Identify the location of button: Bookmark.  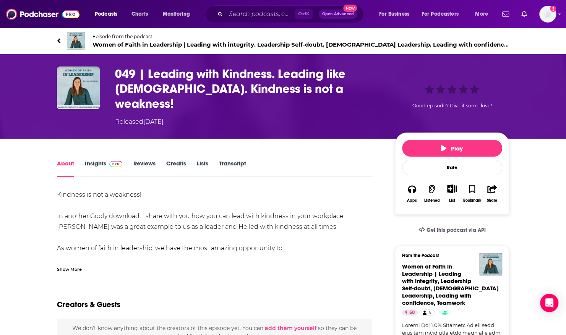
(472, 193).